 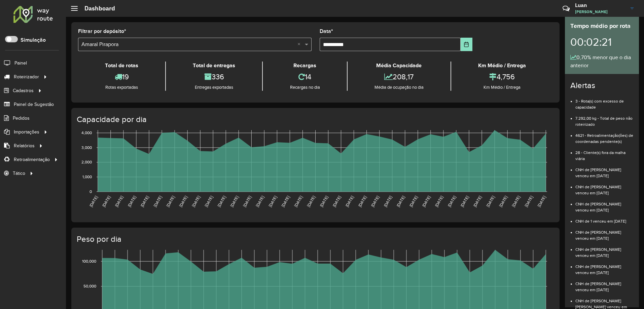 What do you see at coordinates (102, 32) in the screenshot?
I see `label: Filtrar por depósito` at bounding box center [102, 32].